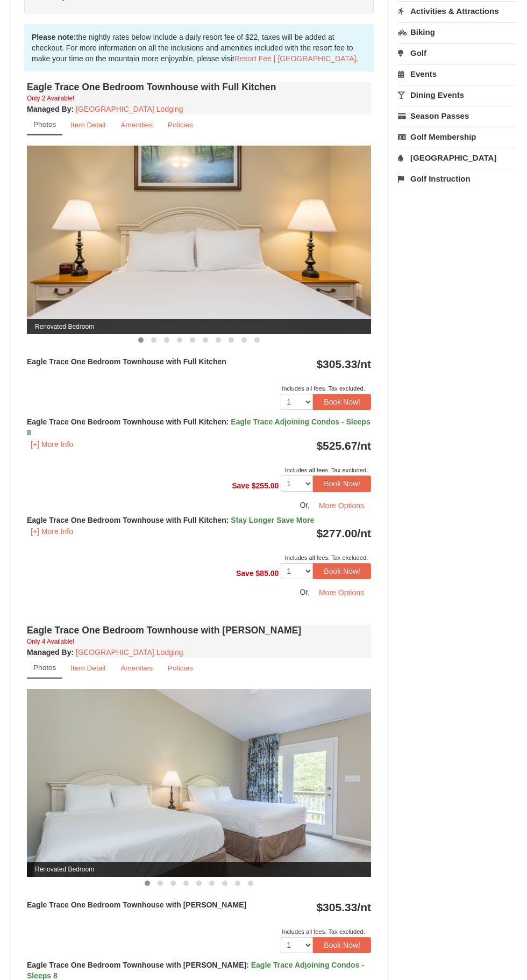  What do you see at coordinates (457, 94) in the screenshot?
I see `a: Dining Events` at bounding box center [457, 94].